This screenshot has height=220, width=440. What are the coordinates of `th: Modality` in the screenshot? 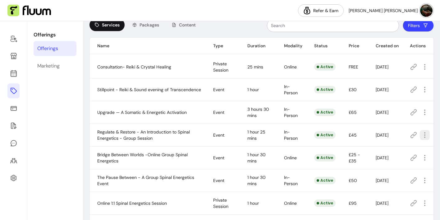 It's located at (292, 46).